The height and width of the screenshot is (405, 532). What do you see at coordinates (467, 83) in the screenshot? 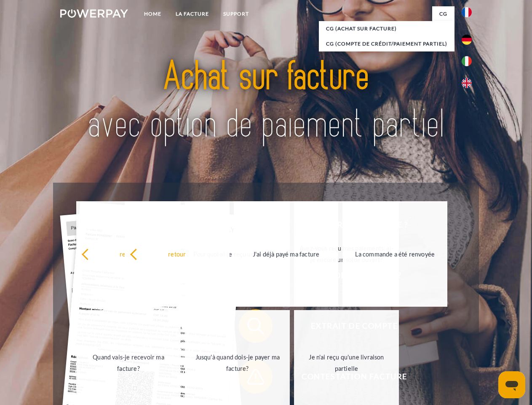
I see `img: en` at bounding box center [467, 83].